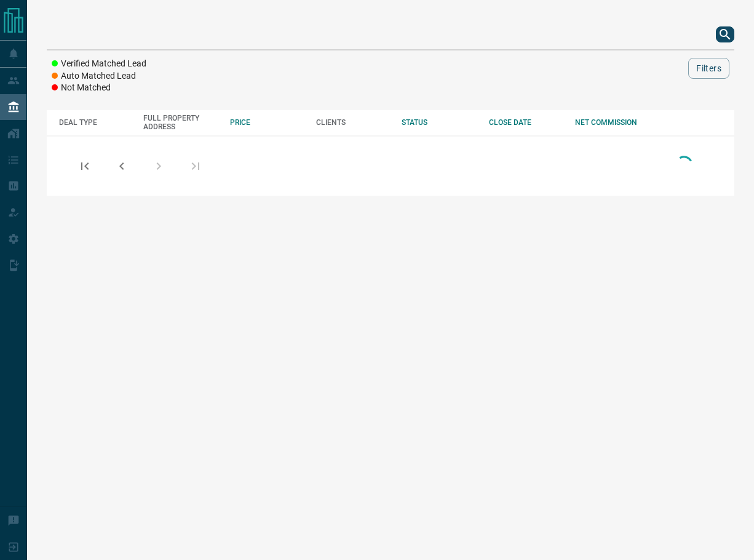 This screenshot has height=560, width=754. What do you see at coordinates (352, 122) in the screenshot?
I see `div: CLIENTS` at bounding box center [352, 122].